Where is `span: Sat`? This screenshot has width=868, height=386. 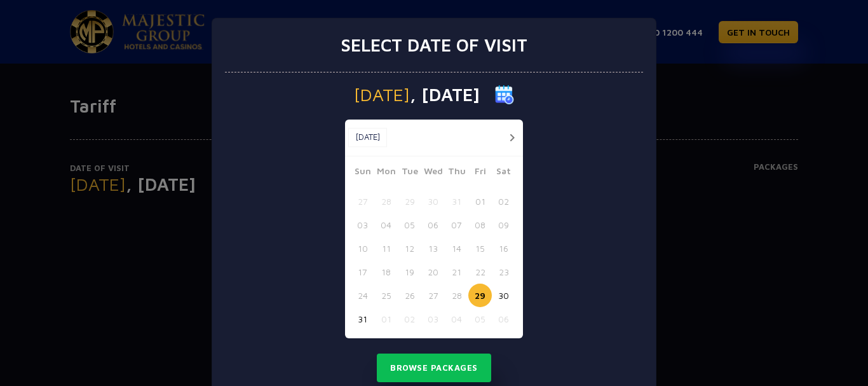 span: Sat is located at coordinates (503, 173).